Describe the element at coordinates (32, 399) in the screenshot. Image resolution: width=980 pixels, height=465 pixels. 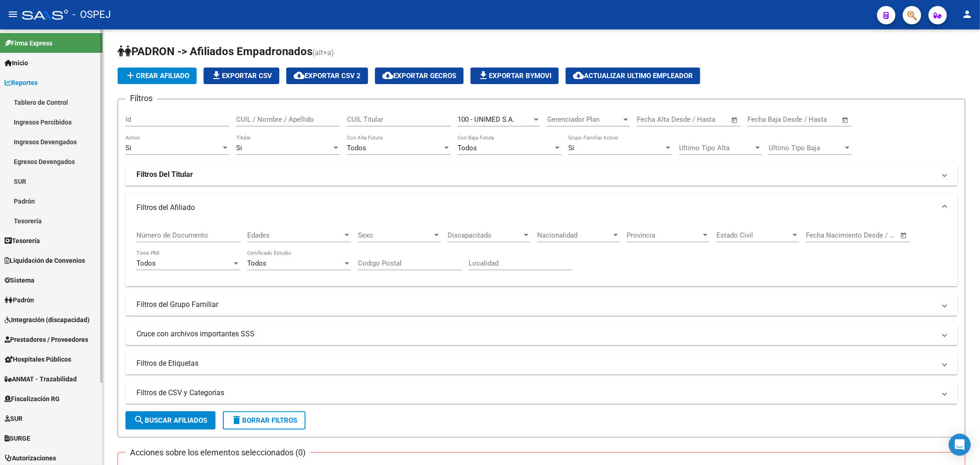
I see `span: Fiscalización RG` at that location.